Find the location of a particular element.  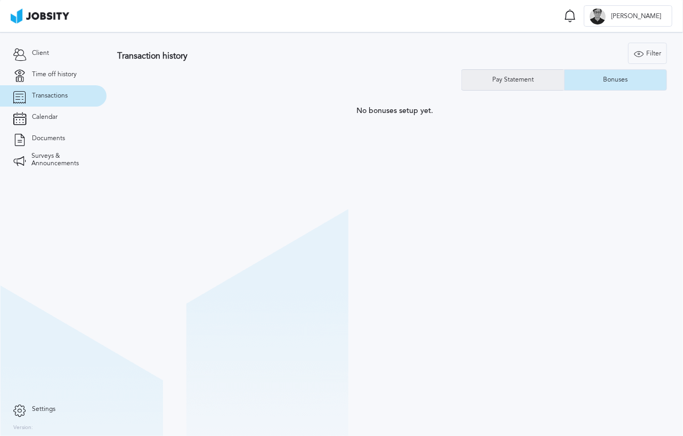

div: Bonuses is located at coordinates (616, 80).